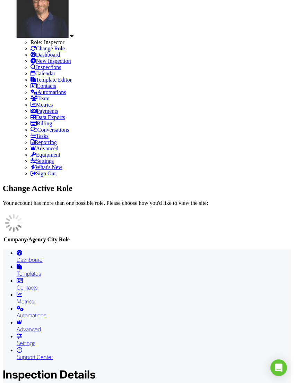 The height and width of the screenshot is (383, 294). I want to click on div: Support Center, so click(154, 357).